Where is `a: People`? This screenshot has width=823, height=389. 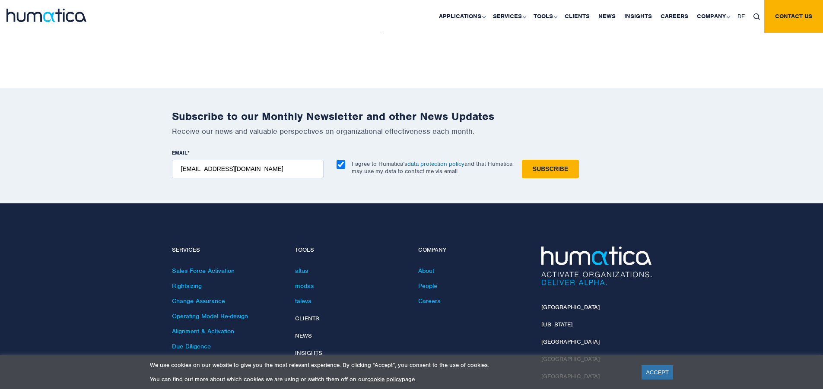
a: People is located at coordinates (428, 286).